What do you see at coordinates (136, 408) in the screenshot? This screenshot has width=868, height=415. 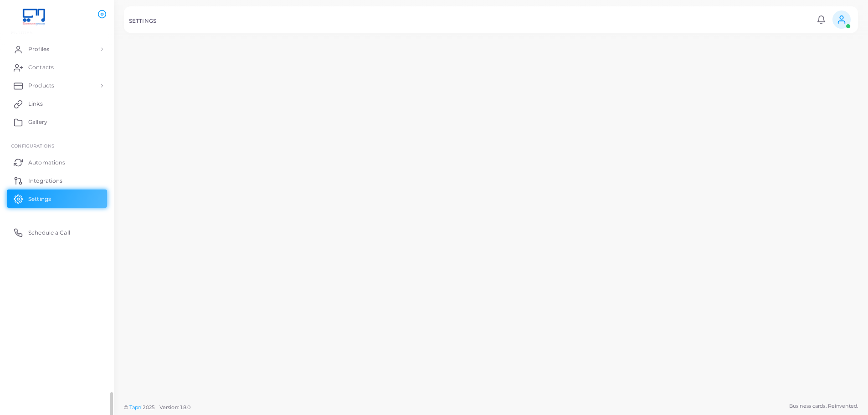 I see `a: Tapni` at bounding box center [136, 408].